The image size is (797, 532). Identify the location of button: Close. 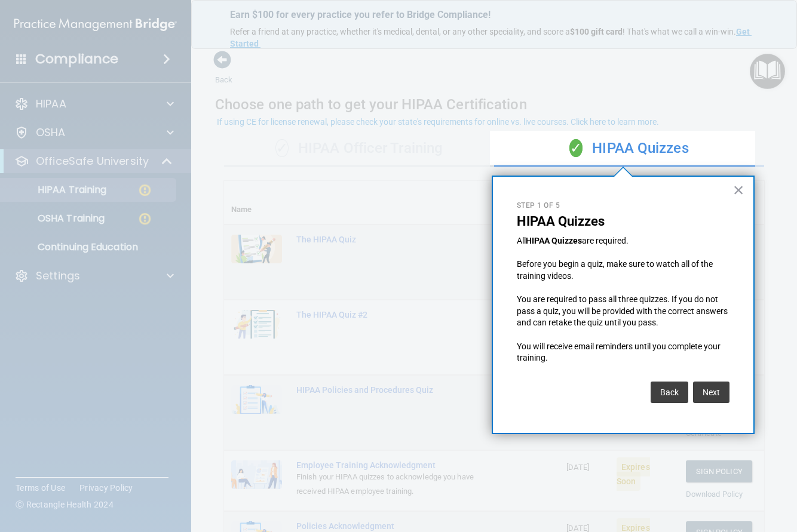
(738, 190).